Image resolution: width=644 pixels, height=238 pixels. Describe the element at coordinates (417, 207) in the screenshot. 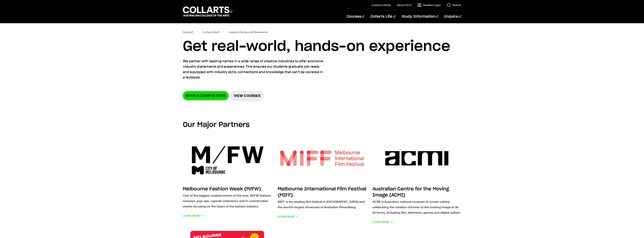

I see `p: ACMI is Australia's national museum of screen culture celebrating the creative richness of the mo...` at that location.